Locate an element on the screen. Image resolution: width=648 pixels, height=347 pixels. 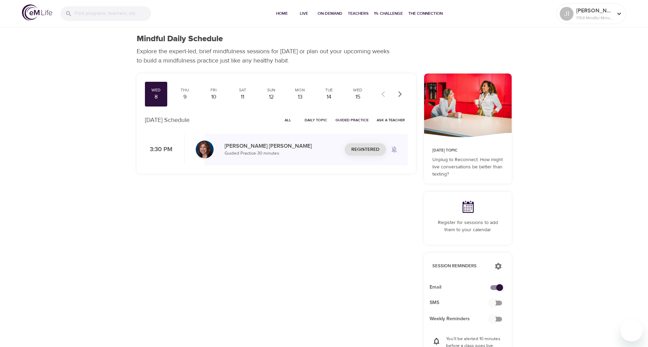
p: Session Reminders is located at coordinates (459, 266).